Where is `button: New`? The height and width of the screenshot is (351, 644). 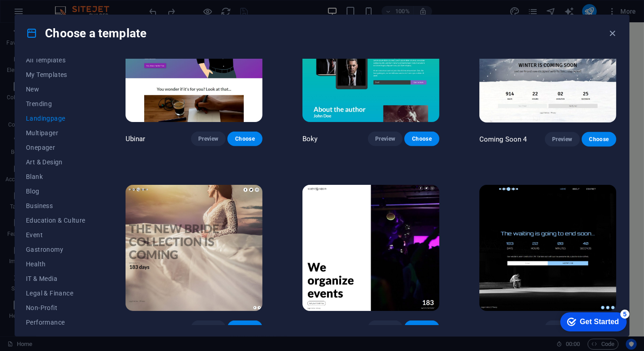 button: New is located at coordinates (56, 89).